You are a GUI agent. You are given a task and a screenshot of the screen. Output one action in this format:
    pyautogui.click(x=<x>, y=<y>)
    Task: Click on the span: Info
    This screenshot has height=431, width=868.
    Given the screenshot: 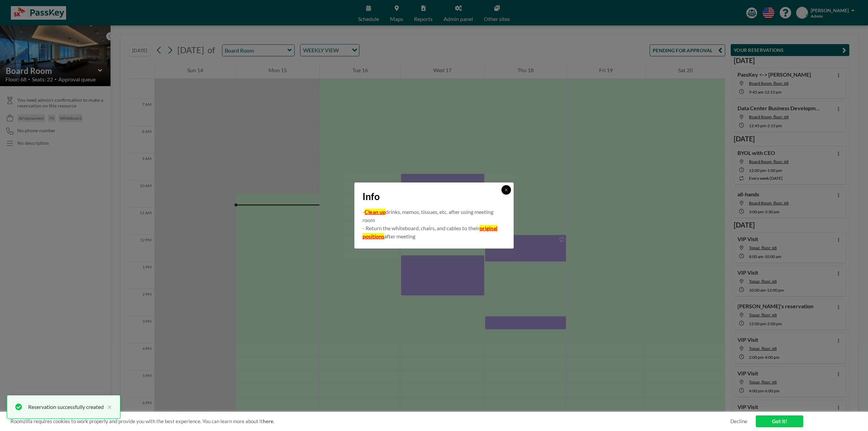 What is the action you would take?
    pyautogui.click(x=371, y=196)
    